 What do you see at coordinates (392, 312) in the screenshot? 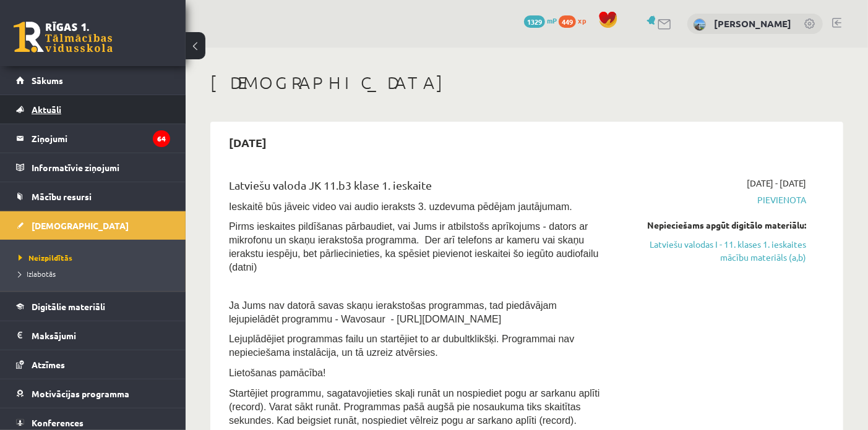
I see `span: Ja Jums nav datorā savas skaņu ierakstošas programmas, tad piedāvājam lejupielādēt programmu - Wa...` at bounding box center [392, 312].